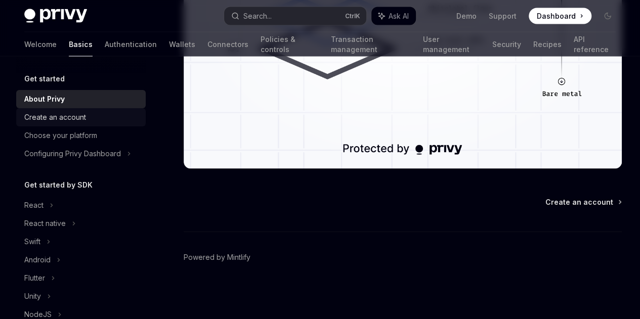  What do you see at coordinates (61, 136) in the screenshot?
I see `div: Choose your platform` at bounding box center [61, 136].